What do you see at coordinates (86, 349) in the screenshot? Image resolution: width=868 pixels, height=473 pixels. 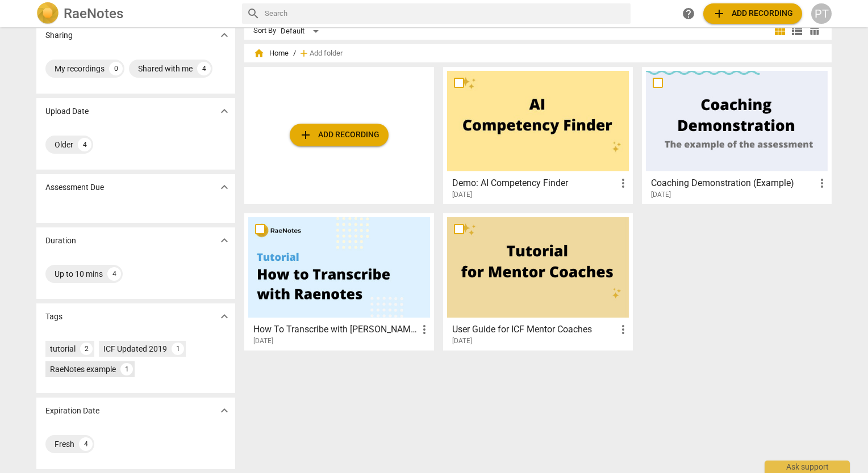 I see `div: 2` at bounding box center [86, 349].